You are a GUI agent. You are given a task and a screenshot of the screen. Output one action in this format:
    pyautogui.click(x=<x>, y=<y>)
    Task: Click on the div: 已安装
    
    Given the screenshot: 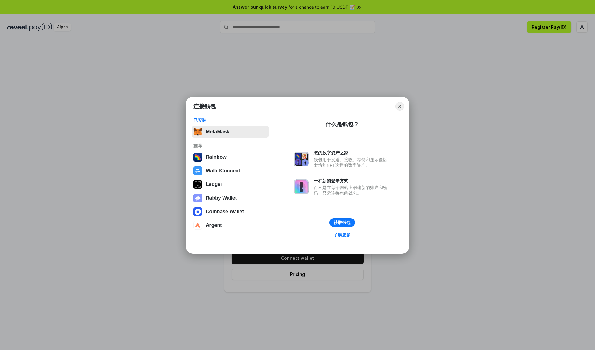 What is the action you would take?
    pyautogui.click(x=230, y=120)
    